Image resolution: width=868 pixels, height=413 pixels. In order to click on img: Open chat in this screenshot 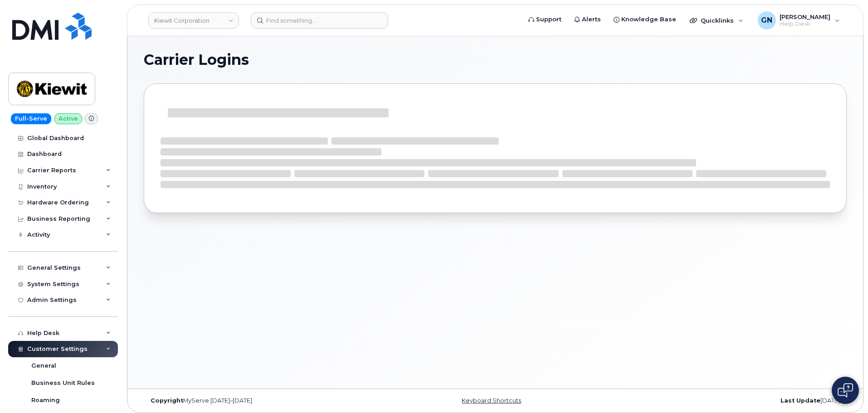, I will do `click(846, 391)`.